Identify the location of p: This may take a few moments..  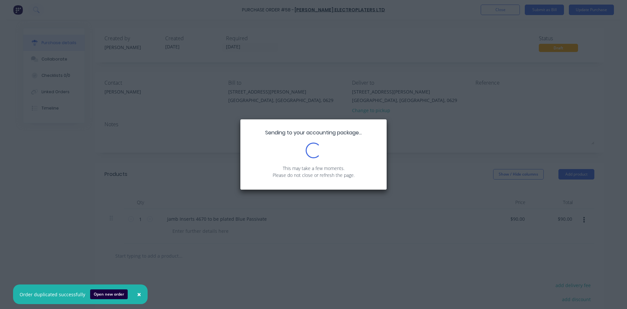
(313, 168).